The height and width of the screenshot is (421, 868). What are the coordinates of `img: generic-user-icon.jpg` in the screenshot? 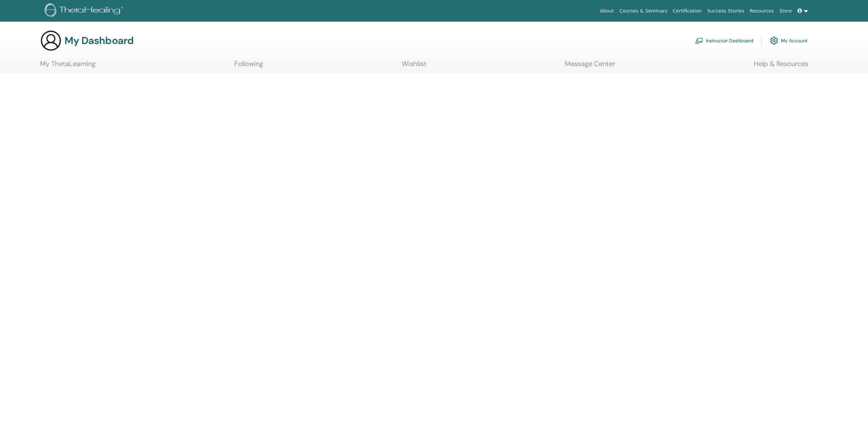 It's located at (51, 41).